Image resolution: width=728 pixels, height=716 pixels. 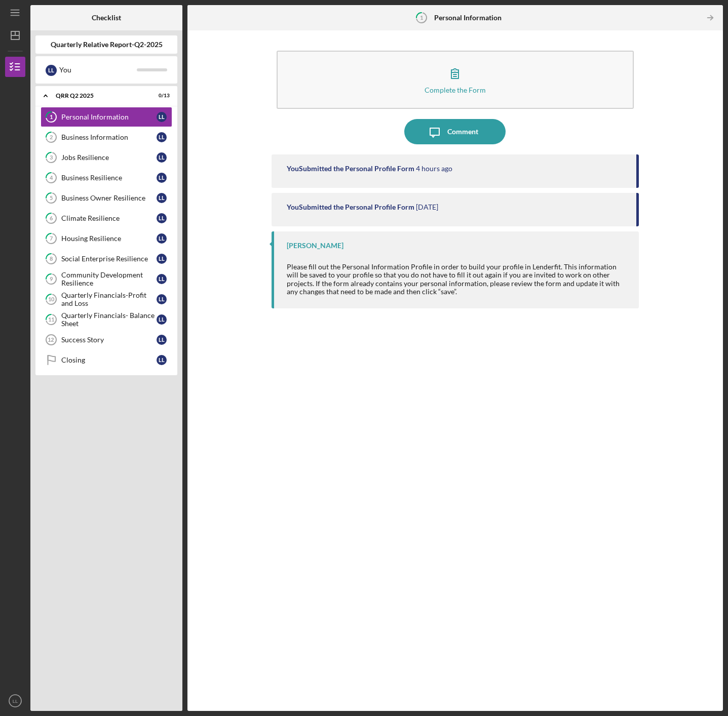 What do you see at coordinates (106, 340) in the screenshot?
I see `a: 12Success StoryLL` at bounding box center [106, 340].